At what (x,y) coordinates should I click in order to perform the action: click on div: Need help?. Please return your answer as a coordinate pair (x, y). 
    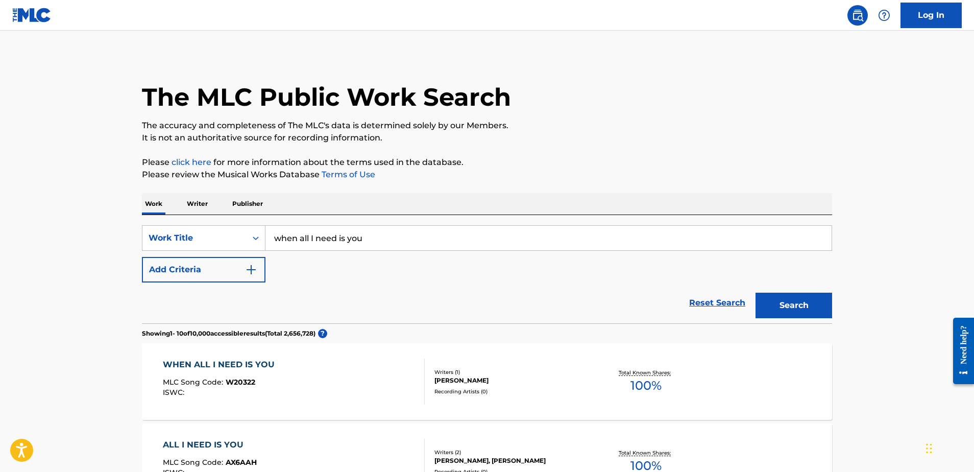
    Looking at the image, I should click on (18, 37).